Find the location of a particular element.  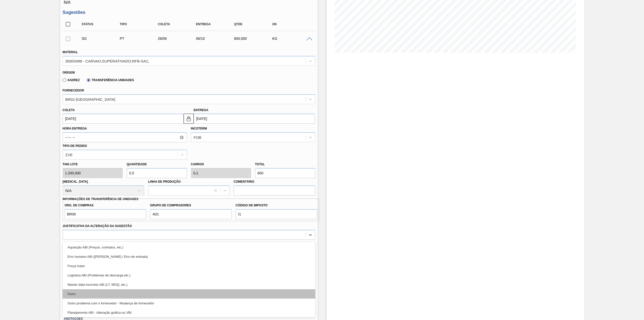

div: 06/10/2025 is located at coordinates (216, 39).